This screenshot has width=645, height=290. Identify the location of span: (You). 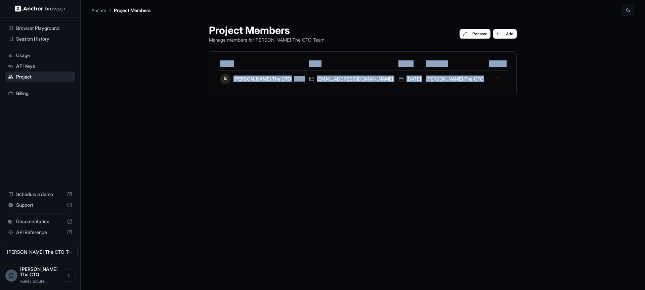
(299, 79).